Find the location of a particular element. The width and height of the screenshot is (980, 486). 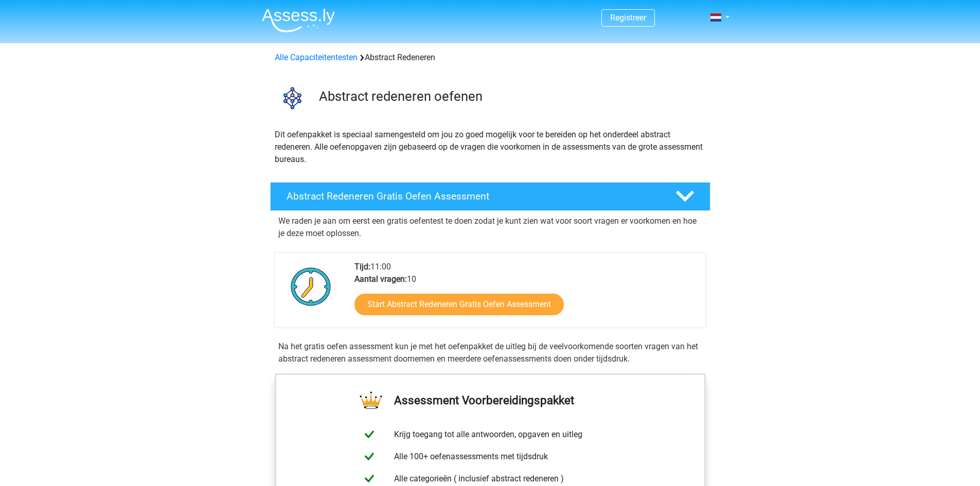

p: Dit oefenpakket is speciaal samengesteld om jou zo goed mogelijk voor te bereiden op het onderdee... is located at coordinates (490, 147).